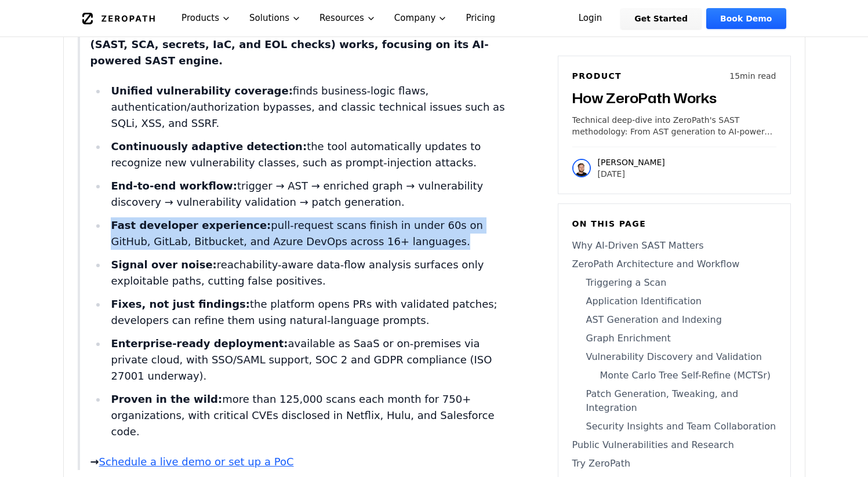  What do you see at coordinates (289, 44) in the screenshot?
I see `strong: TL;DR: This post explains how ZeroPath's unified AppSec platform (SAST, SCA, secrets, IaC, and EO...` at bounding box center [289, 44].